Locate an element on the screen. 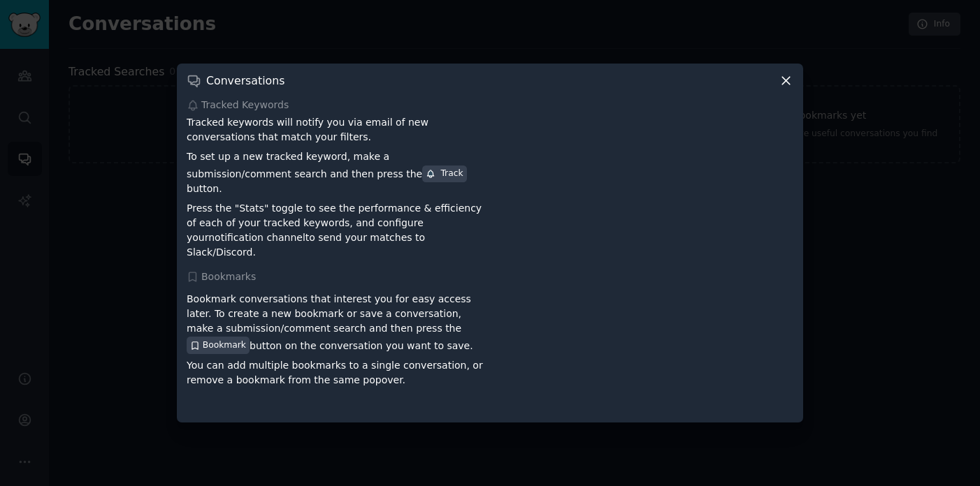 The height and width of the screenshot is (486, 980). a: notification channel is located at coordinates (256, 238).